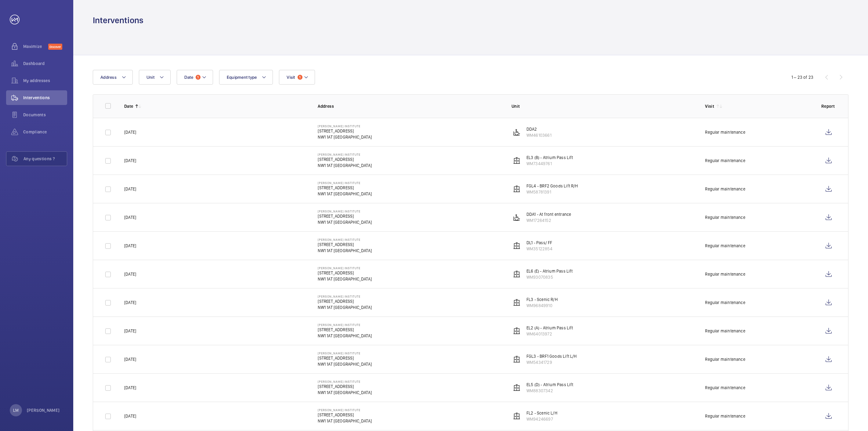 The width and height of the screenshot is (868, 431). I want to click on span: Interventions, so click(45, 98).